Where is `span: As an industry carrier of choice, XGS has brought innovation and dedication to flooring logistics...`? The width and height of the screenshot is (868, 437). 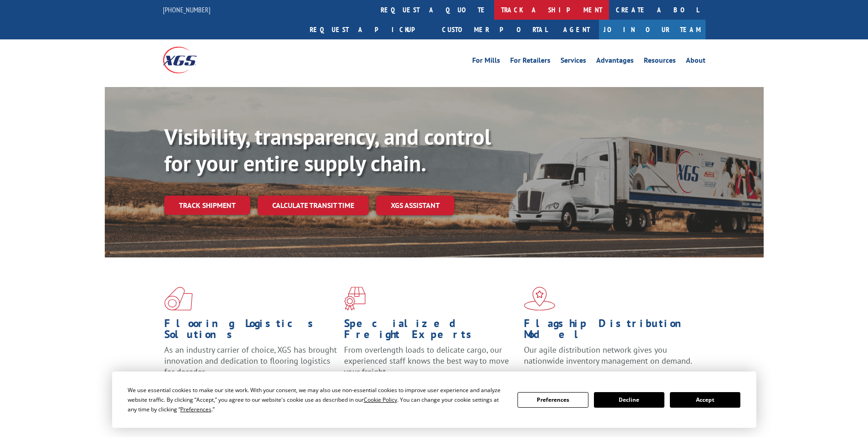
span: As an industry carrier of choice, XGS has brought innovation and dedication to flooring logistics... is located at coordinates (250, 360).